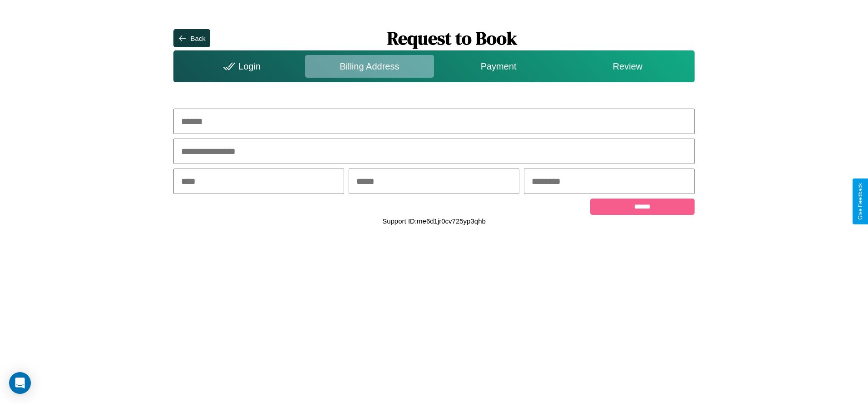 This screenshot has width=868, height=403. Describe the element at coordinates (434, 221) in the screenshot. I see `p: Support ID: me6d1jr0cv725yp3qhb` at that location.